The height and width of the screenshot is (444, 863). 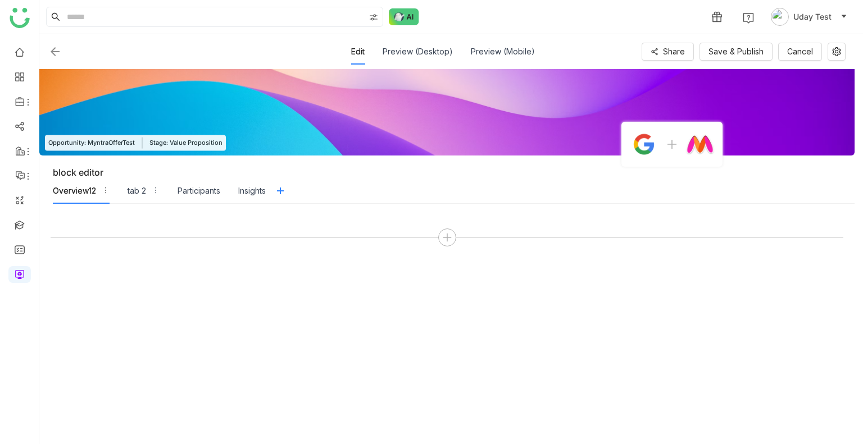 I want to click on div: Preview (Mobile), so click(x=503, y=52).